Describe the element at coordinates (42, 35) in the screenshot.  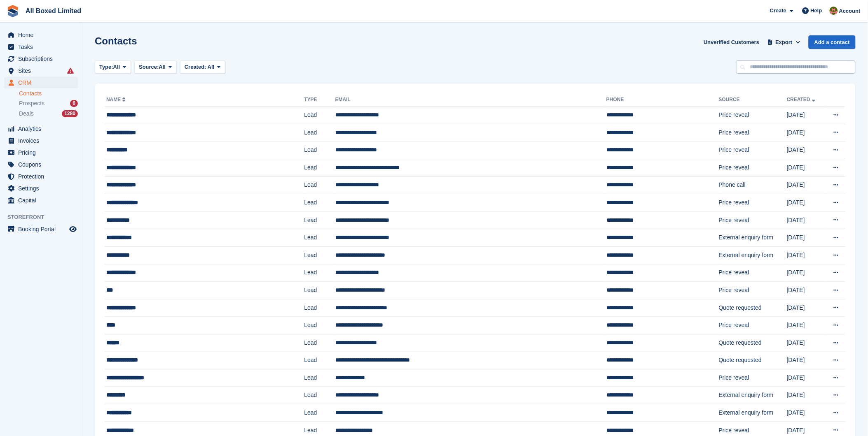
I see `span: Home` at that location.